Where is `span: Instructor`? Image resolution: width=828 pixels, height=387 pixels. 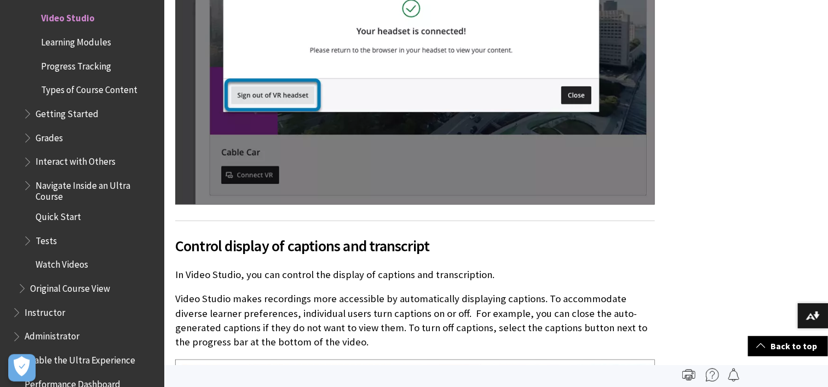
span: Instructor is located at coordinates (45, 311).